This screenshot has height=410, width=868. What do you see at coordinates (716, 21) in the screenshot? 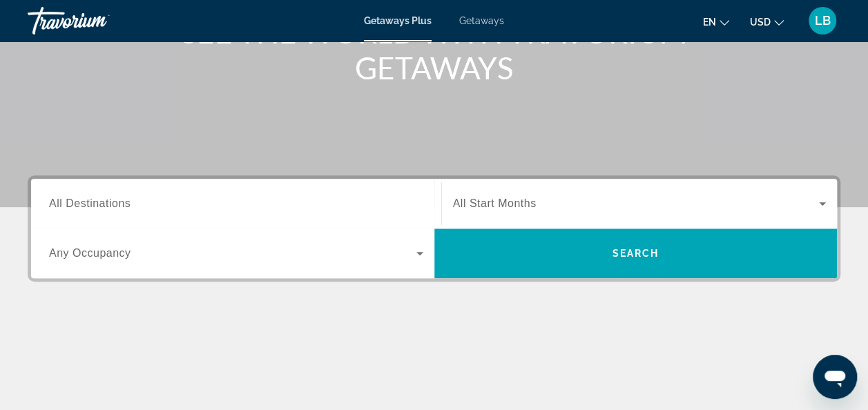
I see `button: Change language` at bounding box center [716, 21].